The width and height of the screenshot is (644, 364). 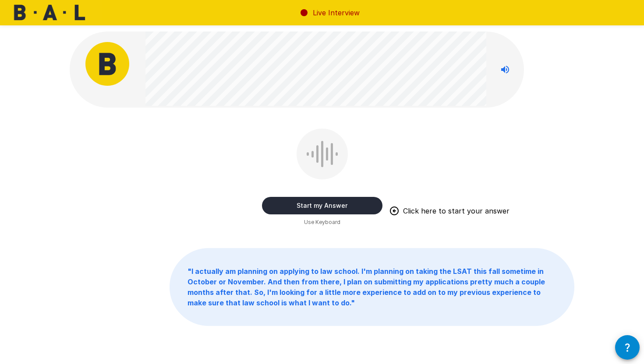 I want to click on p: Live Interview, so click(x=336, y=13).